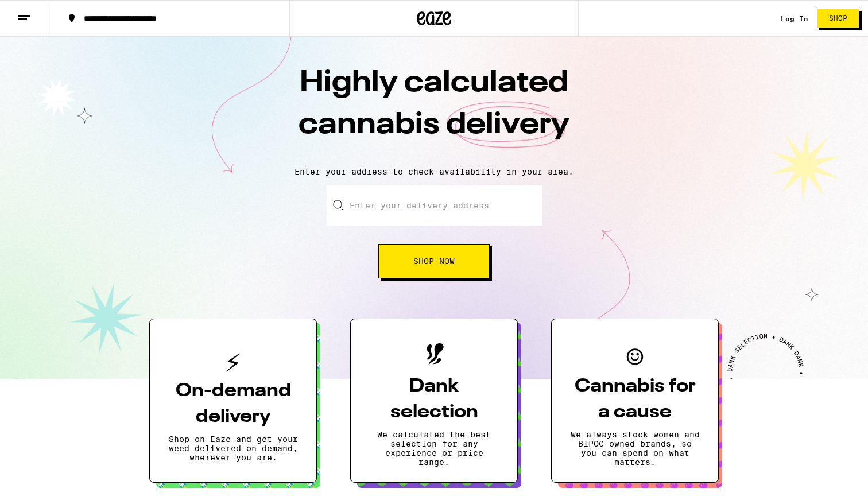 The width and height of the screenshot is (868, 496). I want to click on button: Shop, so click(838, 18).